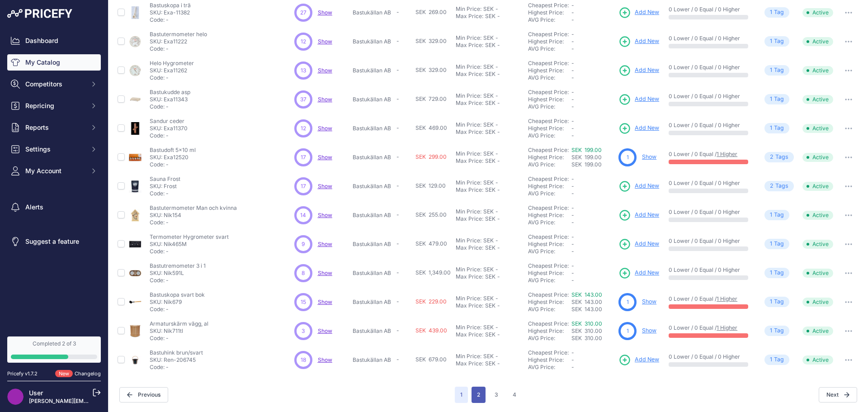 The image size is (868, 412). Describe the element at coordinates (431, 243) in the screenshot. I see `span: SEK 479.00` at that location.